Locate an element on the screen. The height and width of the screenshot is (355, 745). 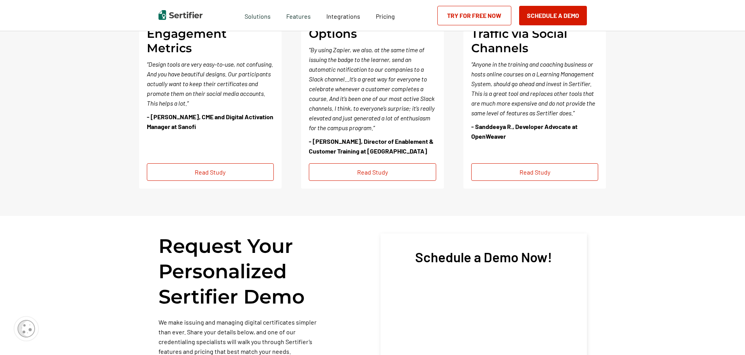
span: Schedule a Demo Now! is located at coordinates (483, 256).